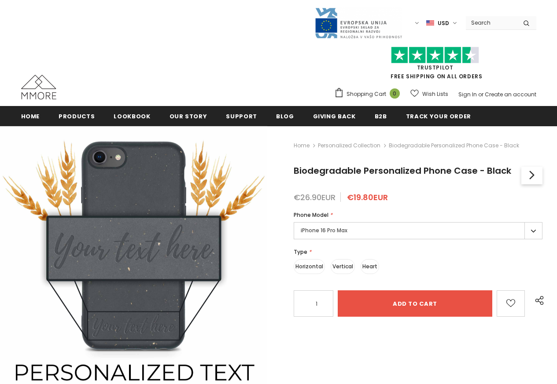 This screenshot has height=384, width=557. What do you see at coordinates (467, 94) in the screenshot?
I see `a: Sign In` at bounding box center [467, 94].